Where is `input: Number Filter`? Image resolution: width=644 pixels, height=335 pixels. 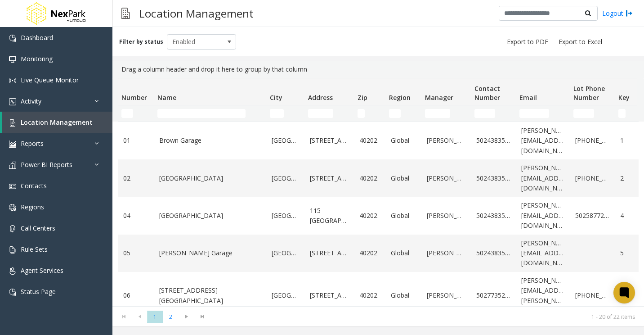 input: Number Filter is located at coordinates (128, 113).